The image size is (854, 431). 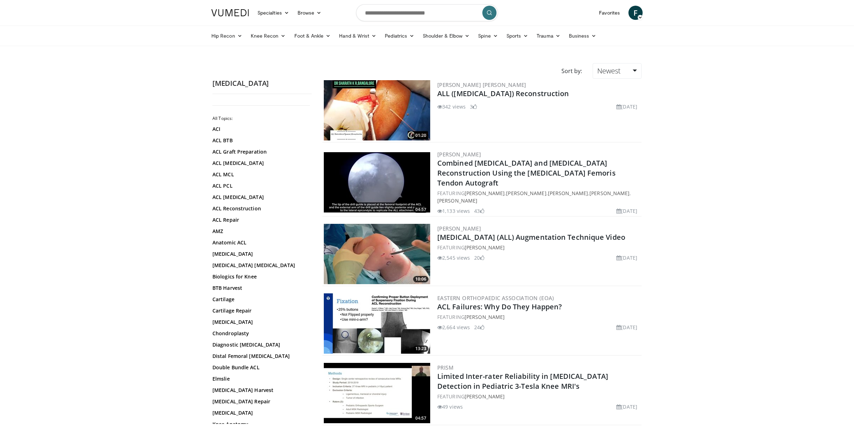 I want to click on a: Knee Recon, so click(x=268, y=36).